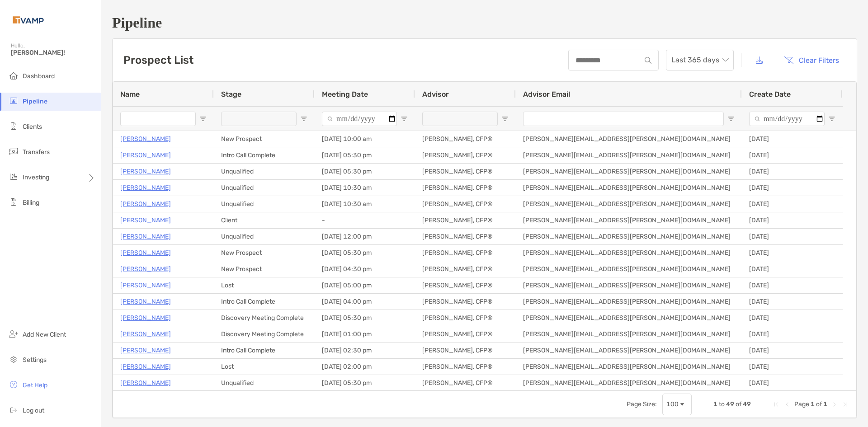  What do you see at coordinates (14, 385) in the screenshot?
I see `img: get-help icon` at bounding box center [14, 385].